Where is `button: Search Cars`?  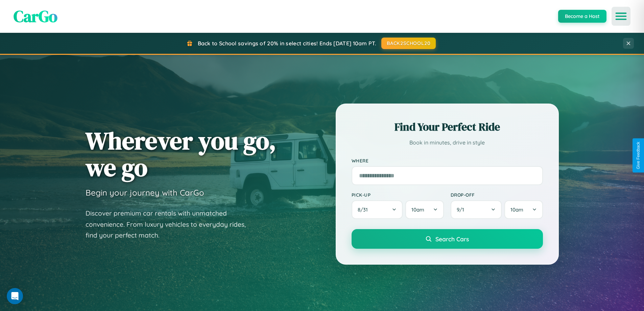
button: Search Cars is located at coordinates (447, 239).